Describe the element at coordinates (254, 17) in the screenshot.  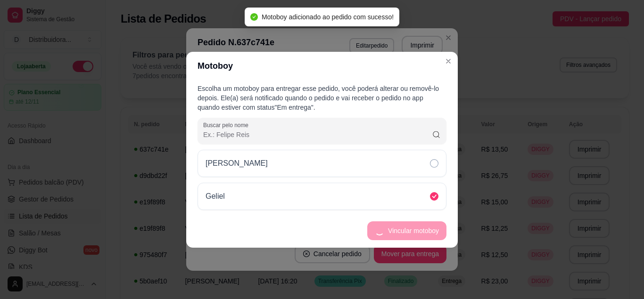
I see `span: check-circle` at that location.